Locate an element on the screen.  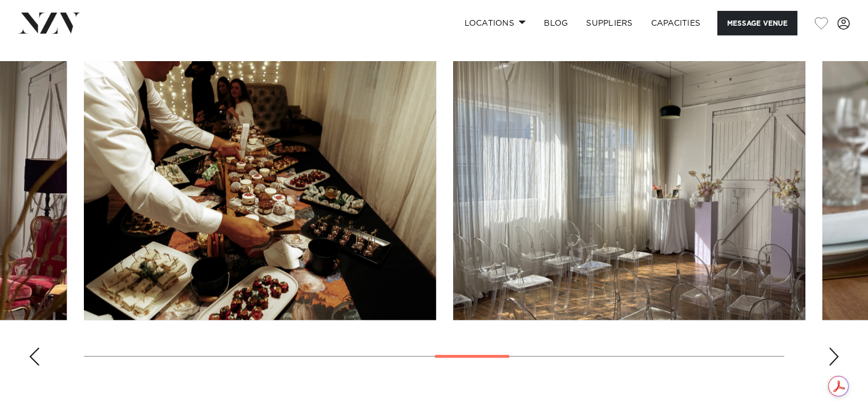
a: Locations is located at coordinates (495, 23).